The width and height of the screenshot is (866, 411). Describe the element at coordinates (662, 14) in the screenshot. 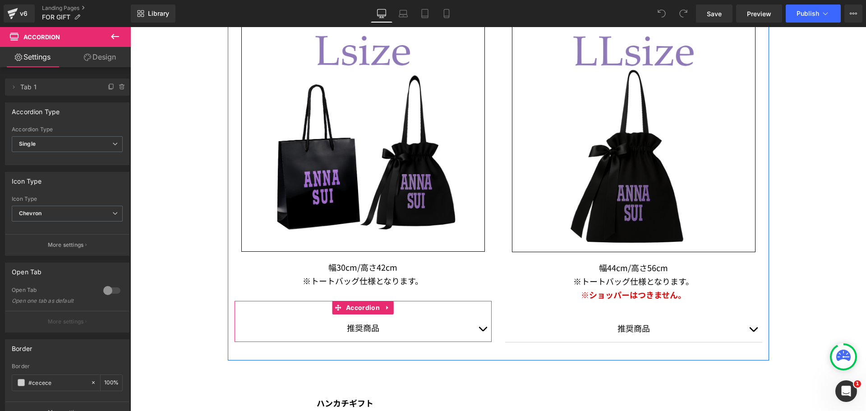

I see `button: Undo` at that location.